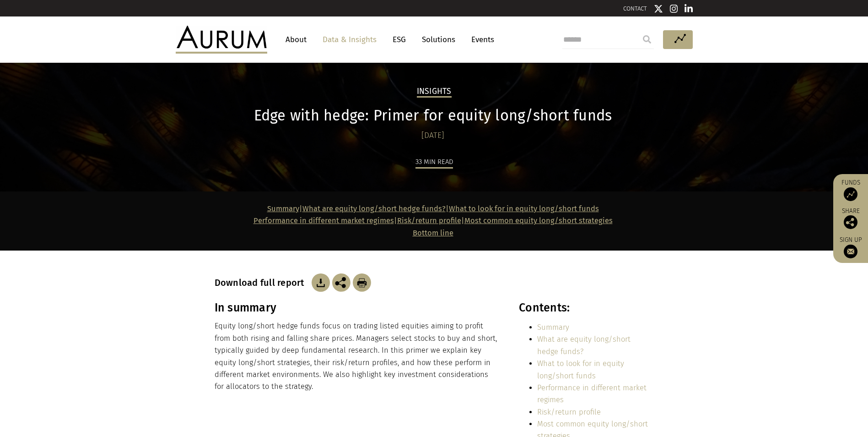 The height and width of the screenshot is (437, 868). What do you see at coordinates (635, 8) in the screenshot?
I see `a: CONTACT` at bounding box center [635, 8].